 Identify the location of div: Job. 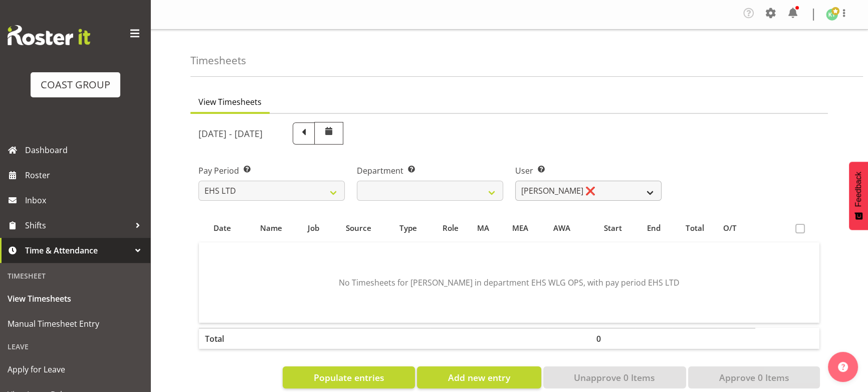
(313, 227).